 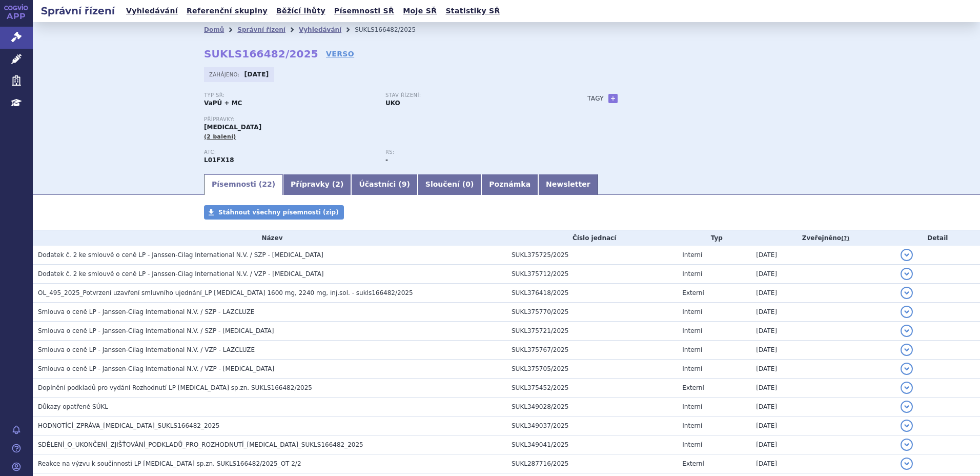 I want to click on span: SDĚLENÍ_O_UKONČENÍ_ZJIŠŤOVÁNÍ_PODKLADŮ_PRO_ROZHODNUTÍ_RYBREVANT_SUKLS166482_2025, so click(x=200, y=445).